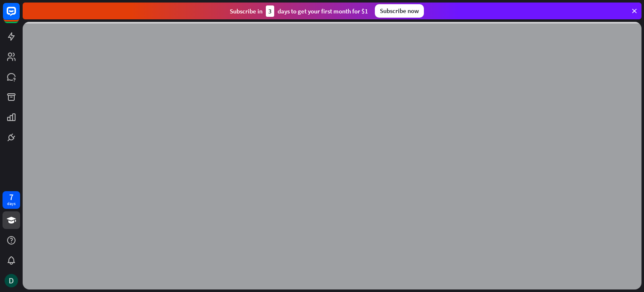 The width and height of the screenshot is (644, 292). Describe the element at coordinates (399, 11) in the screenshot. I see `div: Subscribe now` at that location.